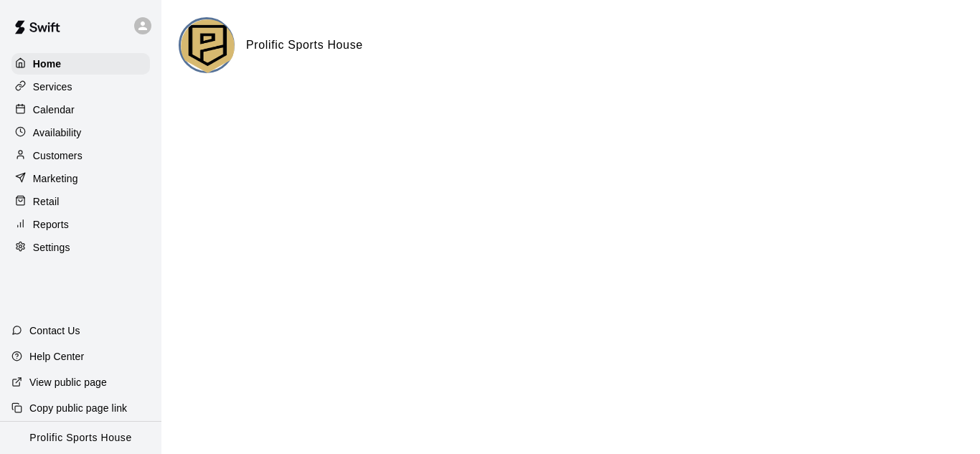 The height and width of the screenshot is (454, 980). What do you see at coordinates (81, 155) in the screenshot?
I see `div: Customers` at bounding box center [81, 155].